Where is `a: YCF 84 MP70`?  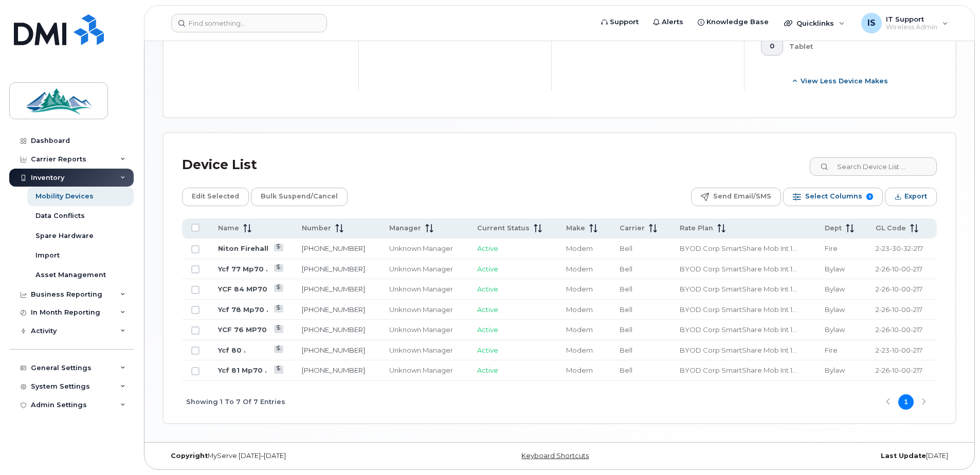
a: YCF 84 MP70 is located at coordinates (243, 289).